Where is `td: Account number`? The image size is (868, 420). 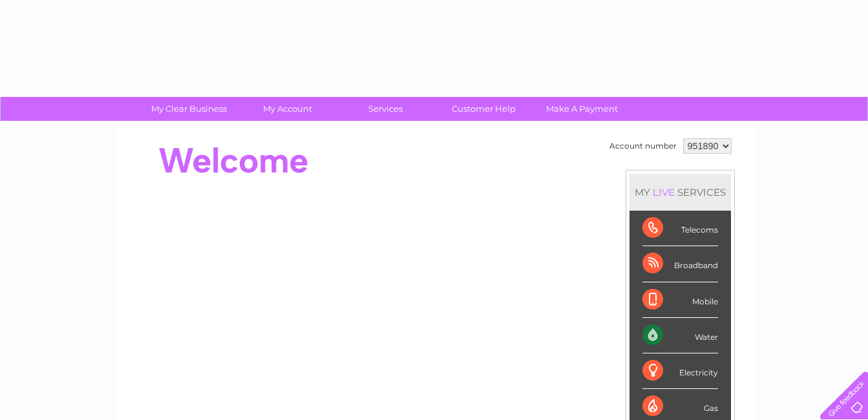 td: Account number is located at coordinates (644, 146).